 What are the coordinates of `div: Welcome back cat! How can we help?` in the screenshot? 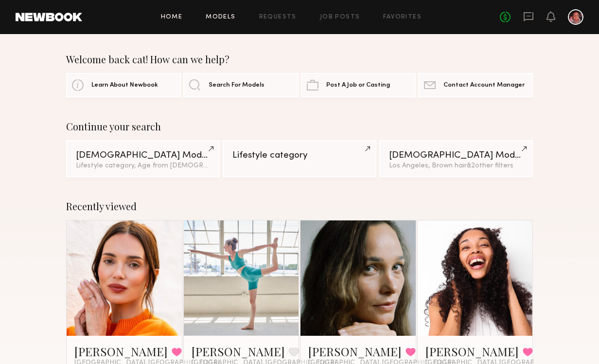 It's located at (300, 59).